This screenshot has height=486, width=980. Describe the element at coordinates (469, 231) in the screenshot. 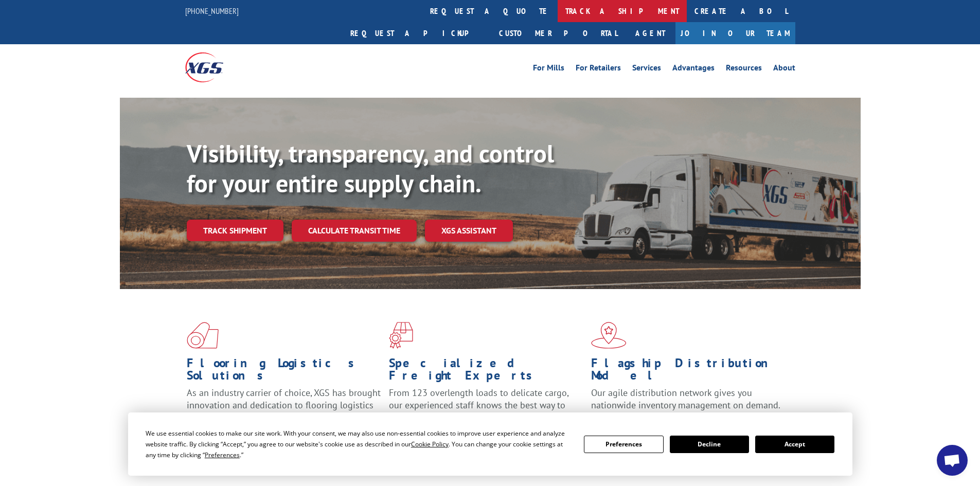

I see `a: XGS ASSISTANT` at that location.